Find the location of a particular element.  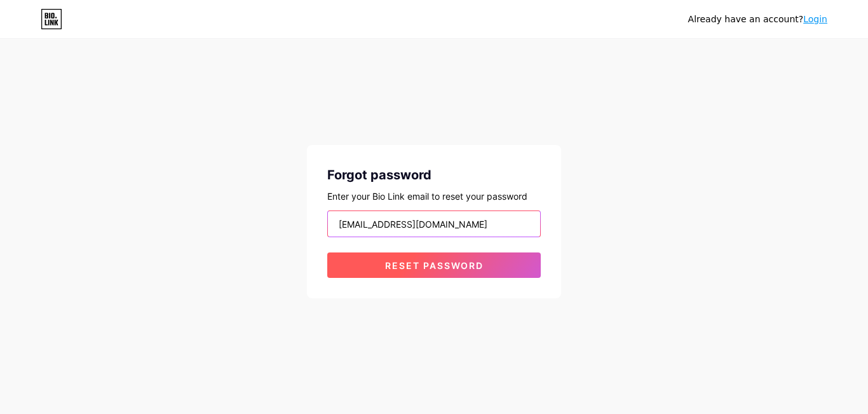

input: Email is located at coordinates (434, 224).